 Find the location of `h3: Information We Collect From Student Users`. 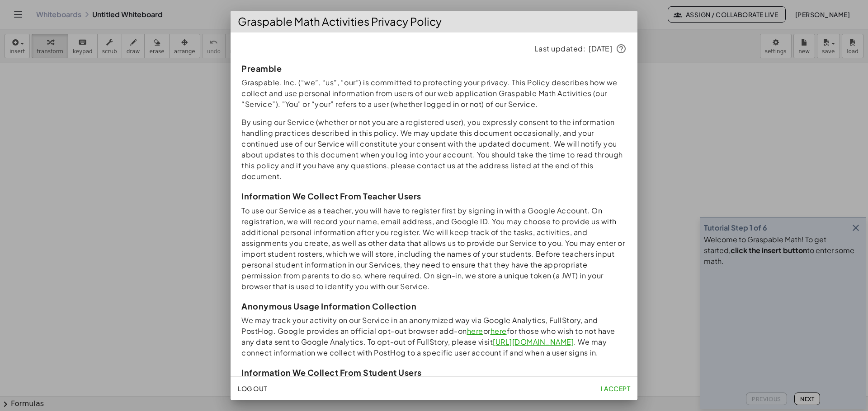

h3: Information We Collect From Student Users is located at coordinates (434, 372).